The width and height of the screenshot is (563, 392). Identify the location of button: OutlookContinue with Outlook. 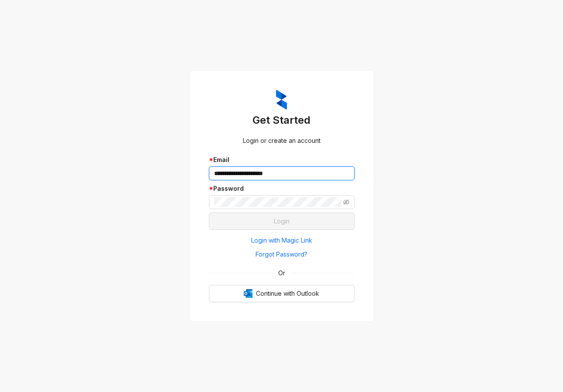
(282, 294).